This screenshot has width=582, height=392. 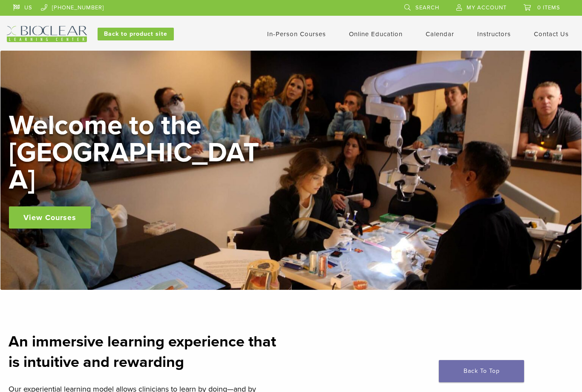 I want to click on span: Search, so click(x=427, y=8).